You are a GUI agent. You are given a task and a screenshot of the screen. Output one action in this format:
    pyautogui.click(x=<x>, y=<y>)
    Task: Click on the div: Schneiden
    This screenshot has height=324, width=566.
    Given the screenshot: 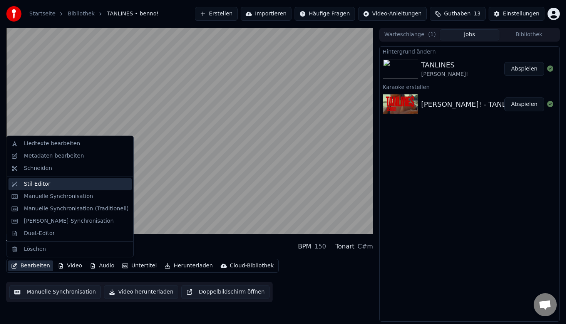 What is the action you would take?
    pyautogui.click(x=38, y=168)
    